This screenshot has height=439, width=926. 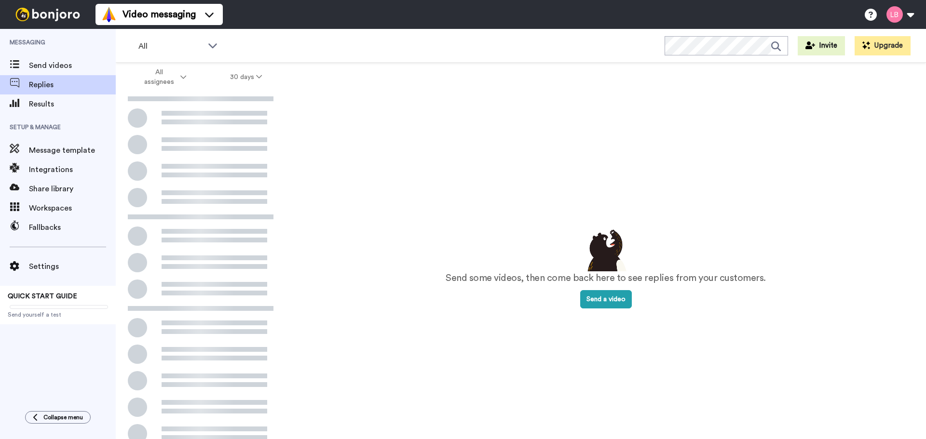 What do you see at coordinates (72, 66) in the screenshot?
I see `span: Send videos` at bounding box center [72, 66].